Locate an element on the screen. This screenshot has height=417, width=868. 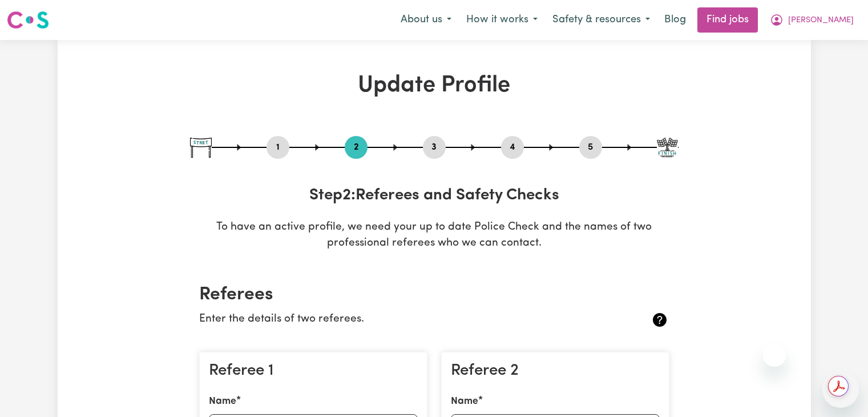
h1: Update Profile is located at coordinates (434, 86).